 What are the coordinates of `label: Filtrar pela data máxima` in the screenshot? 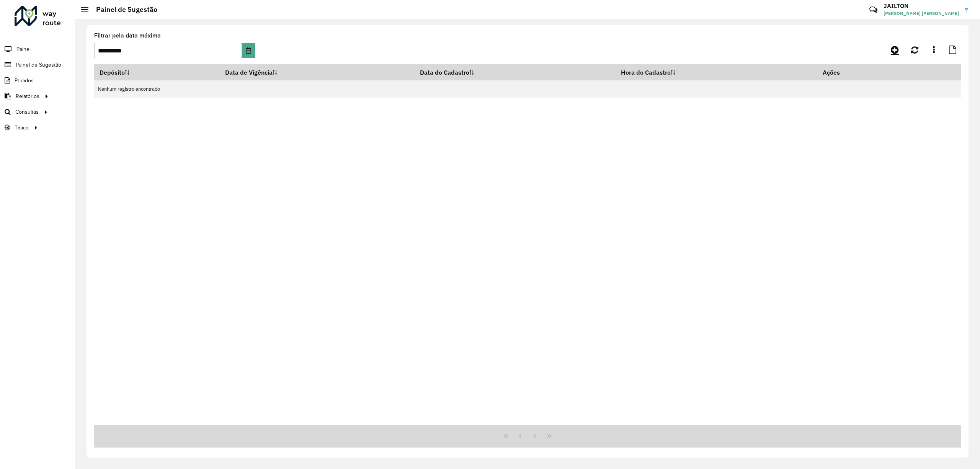 It's located at (128, 35).